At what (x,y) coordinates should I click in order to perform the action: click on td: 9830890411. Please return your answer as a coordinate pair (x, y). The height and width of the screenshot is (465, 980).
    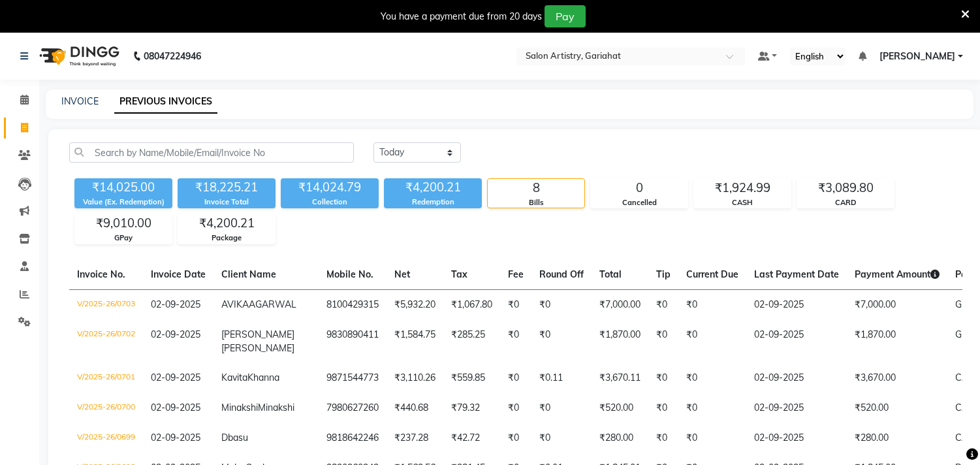
    Looking at the image, I should click on (353, 341).